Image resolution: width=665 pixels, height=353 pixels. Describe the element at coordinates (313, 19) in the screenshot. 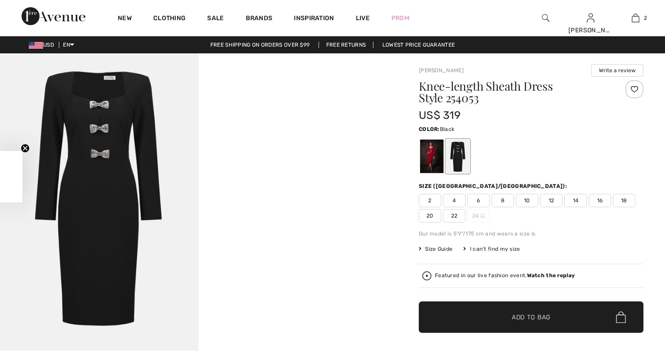

I see `span: Inspiration` at that location.